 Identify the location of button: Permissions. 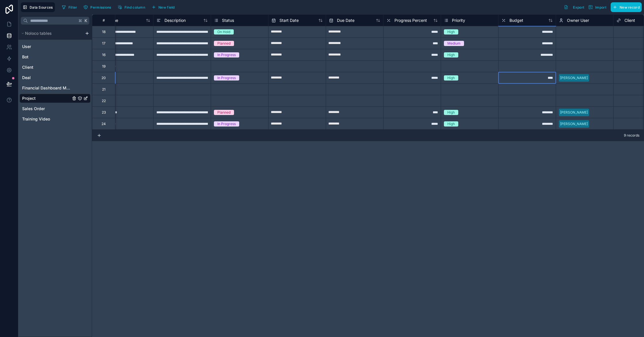
(97, 7).